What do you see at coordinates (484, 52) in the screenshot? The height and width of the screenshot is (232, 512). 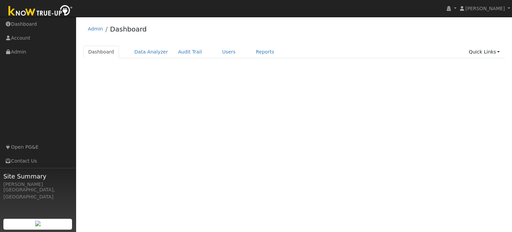 I see `a: Quick Links` at bounding box center [484, 52].